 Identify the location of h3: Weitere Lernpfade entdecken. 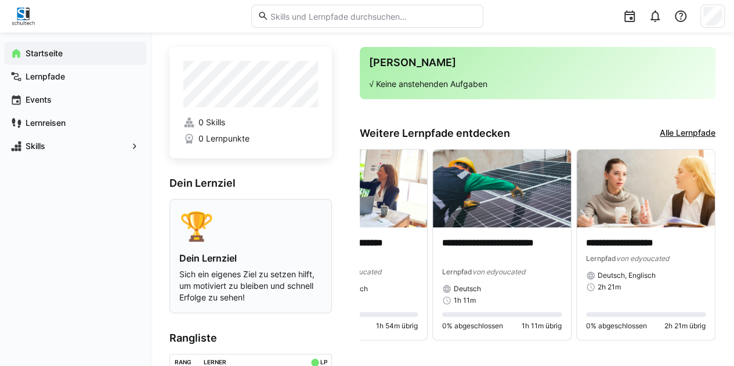
(435, 133).